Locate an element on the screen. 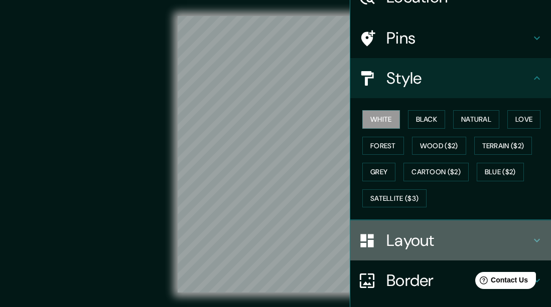 The height and width of the screenshot is (307, 551). button: Satellite ($3) is located at coordinates (394, 199).